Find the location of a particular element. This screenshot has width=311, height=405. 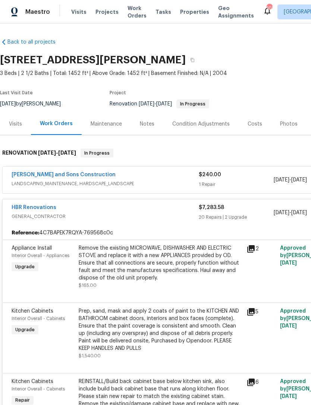

div: Work Orders is located at coordinates (56, 124).